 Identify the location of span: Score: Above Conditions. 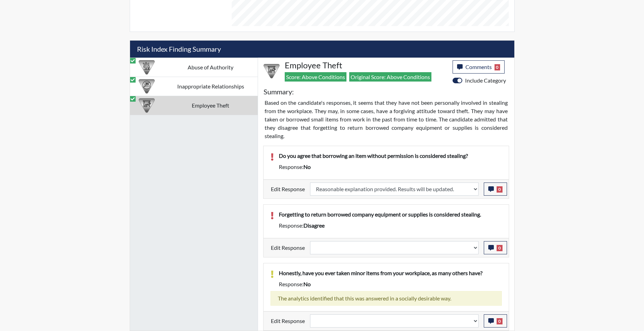
(316, 77).